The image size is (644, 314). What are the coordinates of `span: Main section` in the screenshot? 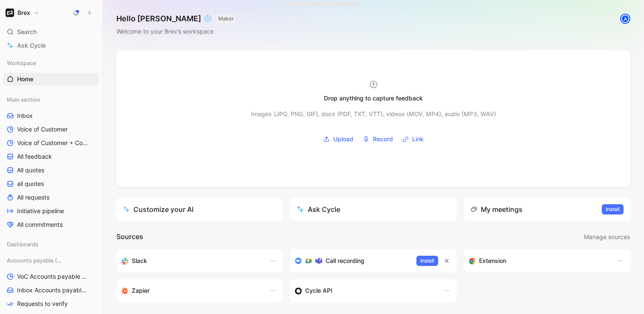 It's located at (24, 100).